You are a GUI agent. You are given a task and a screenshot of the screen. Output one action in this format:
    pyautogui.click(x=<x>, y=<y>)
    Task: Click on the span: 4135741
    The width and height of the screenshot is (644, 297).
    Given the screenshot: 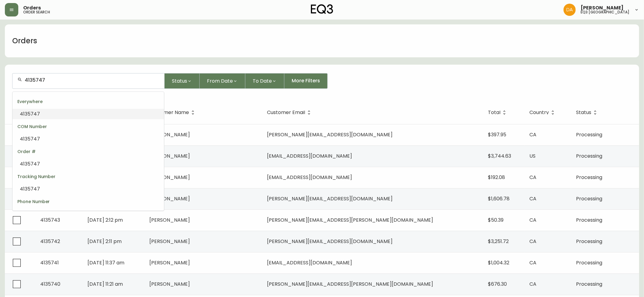 What is the action you would take?
    pyautogui.click(x=49, y=263)
    